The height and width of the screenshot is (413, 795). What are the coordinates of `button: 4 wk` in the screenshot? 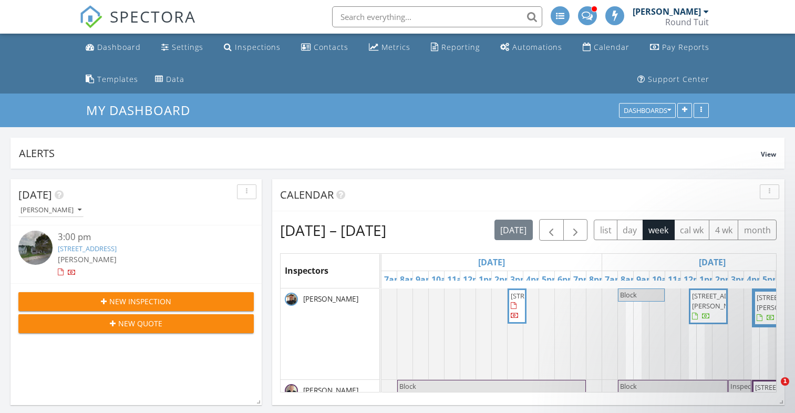 It's located at (723, 230).